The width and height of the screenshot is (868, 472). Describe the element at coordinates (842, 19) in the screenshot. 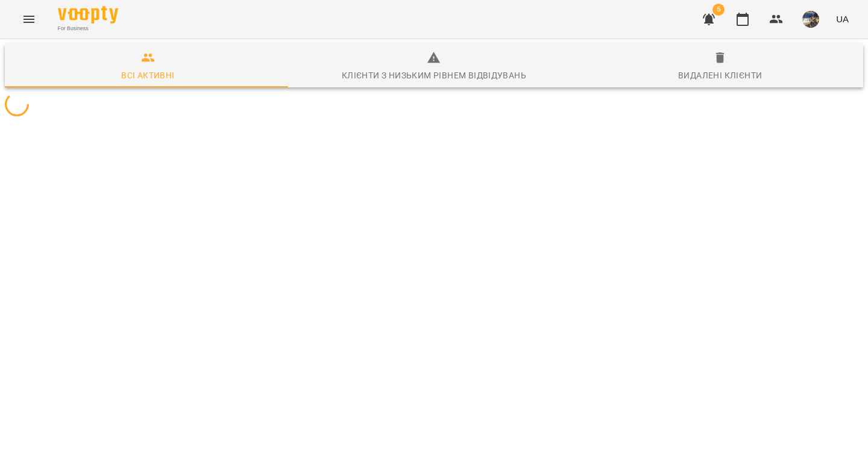

I see `button: UA` at that location.